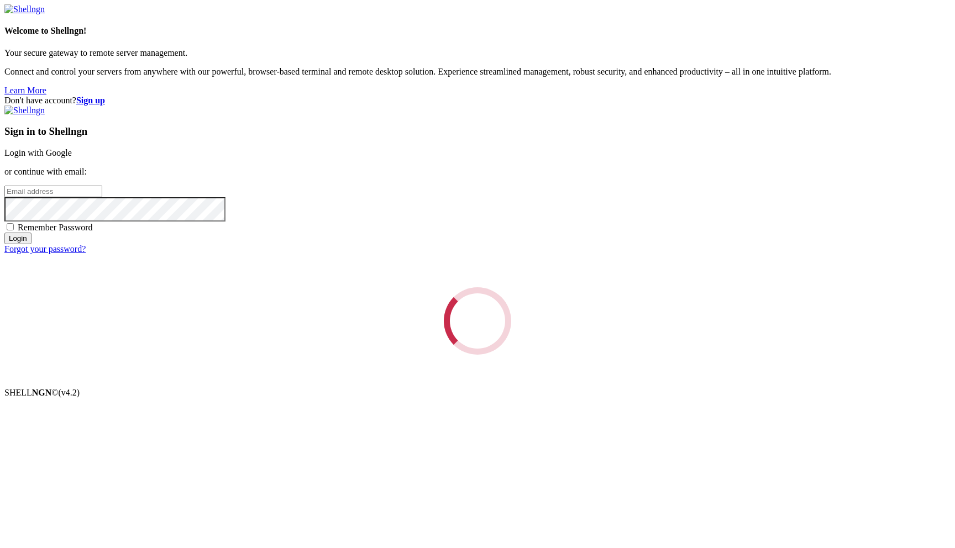 This screenshot has width=955, height=548. What do you see at coordinates (478, 132) in the screenshot?
I see `h3: Sign in to Shellngn` at bounding box center [478, 132].